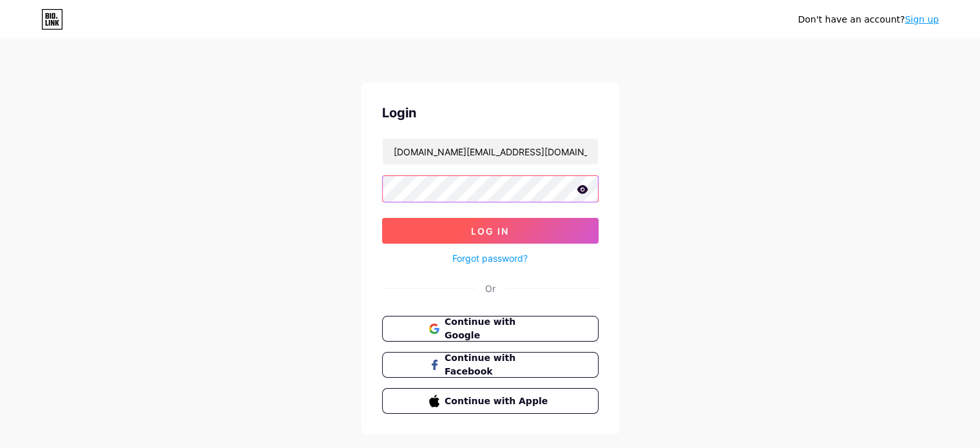 The image size is (980, 448). Describe the element at coordinates (490, 113) in the screenshot. I see `div: Login` at that location.